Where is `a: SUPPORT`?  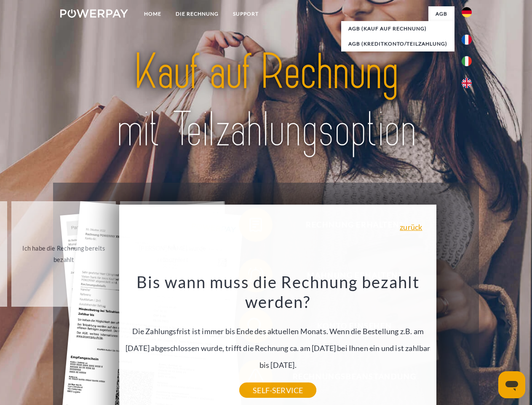
a: SUPPORT is located at coordinates (246, 14).